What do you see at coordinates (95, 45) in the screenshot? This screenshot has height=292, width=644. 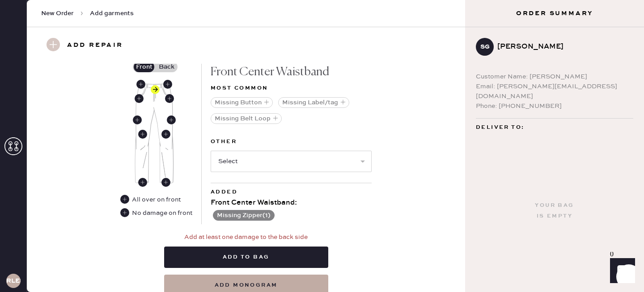 I see `h3: Add repair` at bounding box center [95, 45].